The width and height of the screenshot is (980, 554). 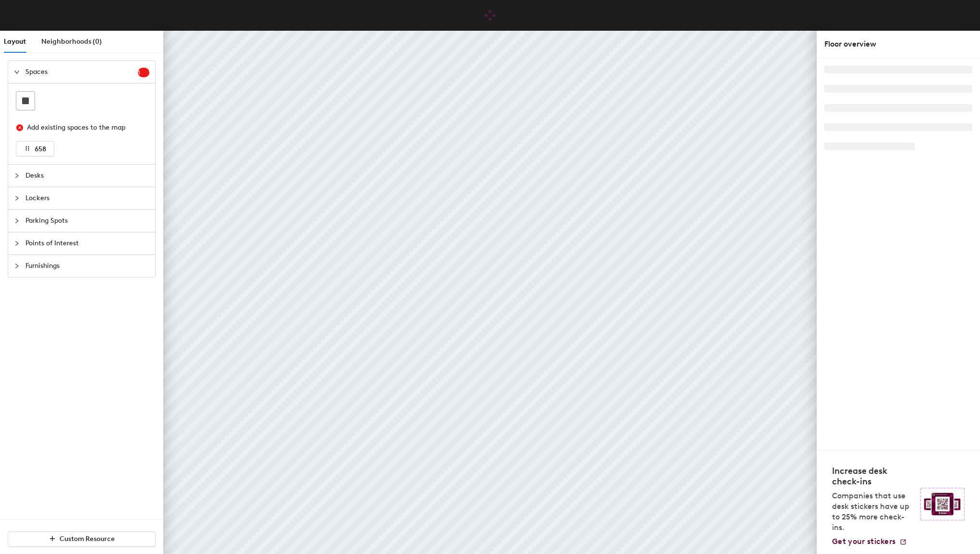 I want to click on span: Neighborhoods (0), so click(x=72, y=41).